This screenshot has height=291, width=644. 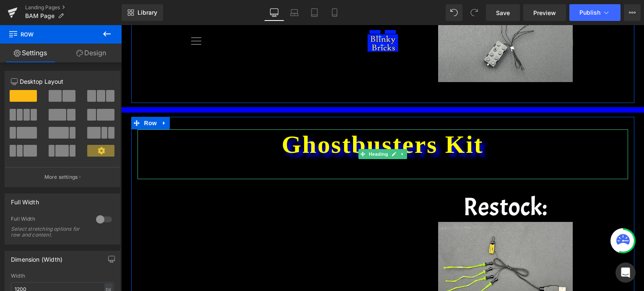 What do you see at coordinates (62, 81) in the screenshot?
I see `p: Desktop Layout` at bounding box center [62, 81].